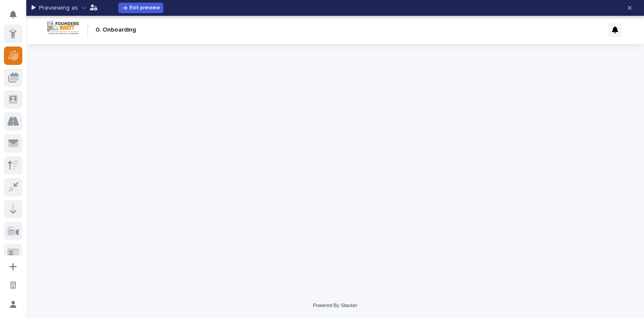 The width and height of the screenshot is (644, 318). What do you see at coordinates (116, 30) in the screenshot?
I see `h2: 0. Onboarding` at bounding box center [116, 30].